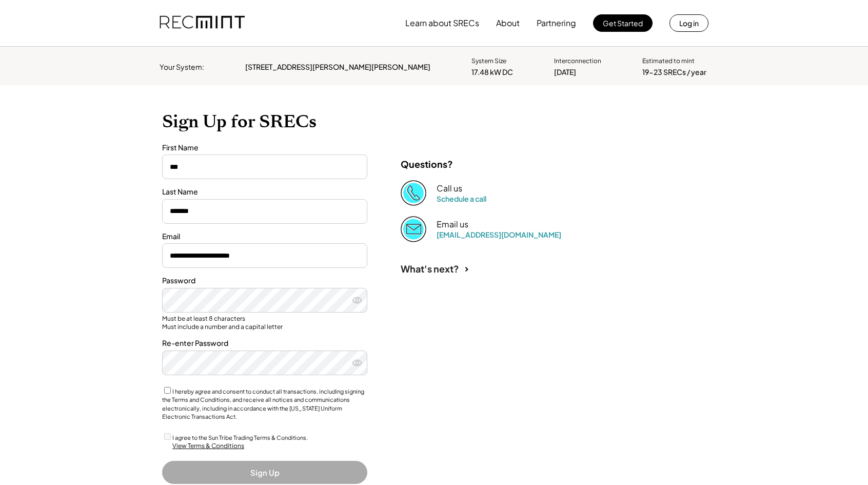  I want to click on img: recmint-logotype%403x.png, so click(202, 23).